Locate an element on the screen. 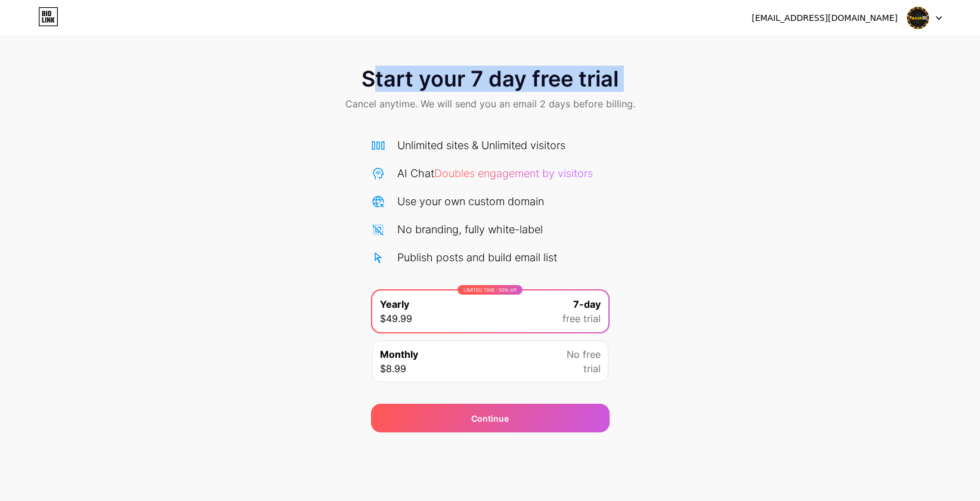  span: $49.99 is located at coordinates (396, 318).